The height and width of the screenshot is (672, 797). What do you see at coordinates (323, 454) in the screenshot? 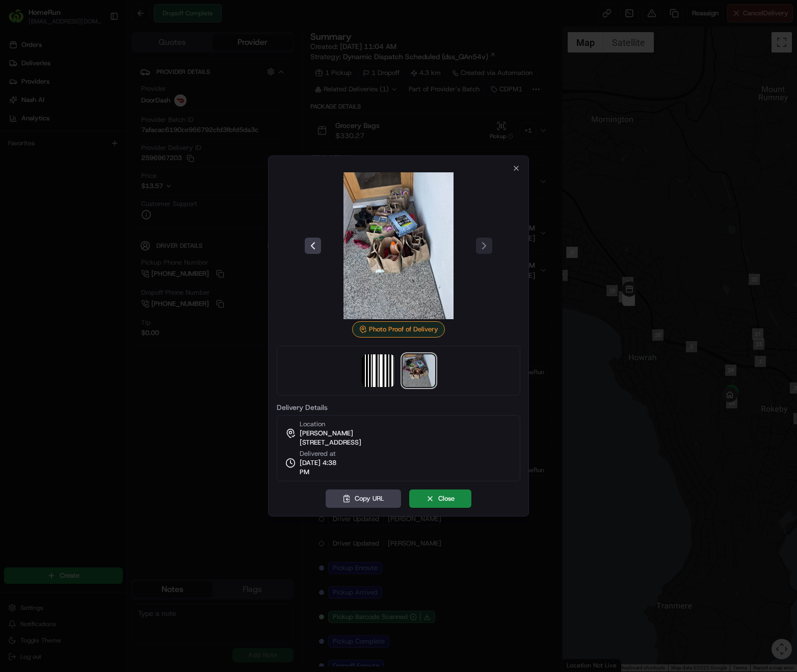
I see `span: Delivered at` at bounding box center [323, 454].